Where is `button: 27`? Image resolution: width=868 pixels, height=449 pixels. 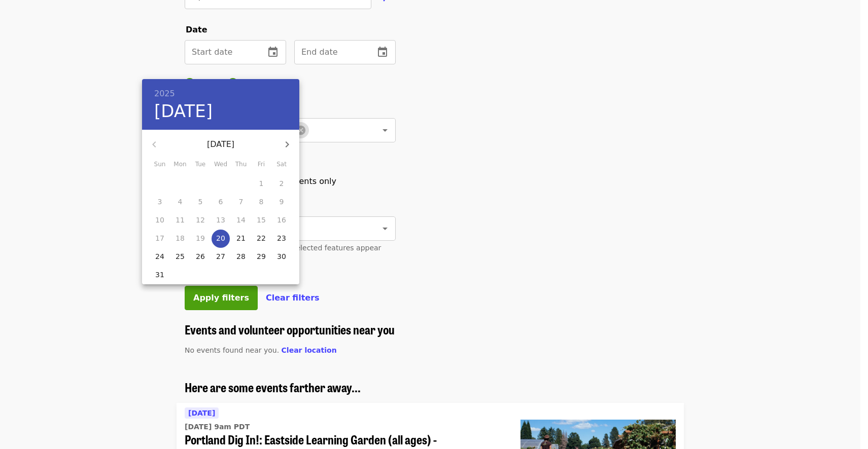 button: 27 is located at coordinates (221, 257).